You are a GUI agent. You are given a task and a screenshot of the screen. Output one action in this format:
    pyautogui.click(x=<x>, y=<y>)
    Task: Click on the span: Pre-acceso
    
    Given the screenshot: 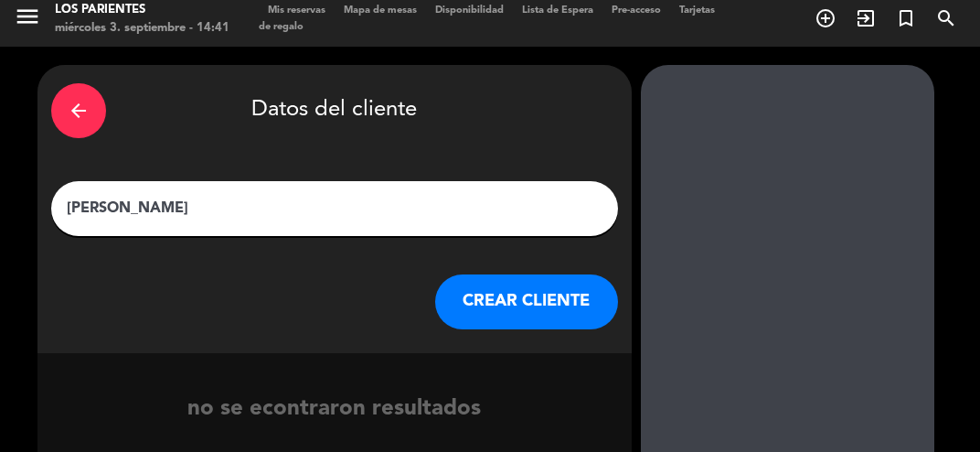 What is the action you would take?
    pyautogui.click(x=636, y=10)
    